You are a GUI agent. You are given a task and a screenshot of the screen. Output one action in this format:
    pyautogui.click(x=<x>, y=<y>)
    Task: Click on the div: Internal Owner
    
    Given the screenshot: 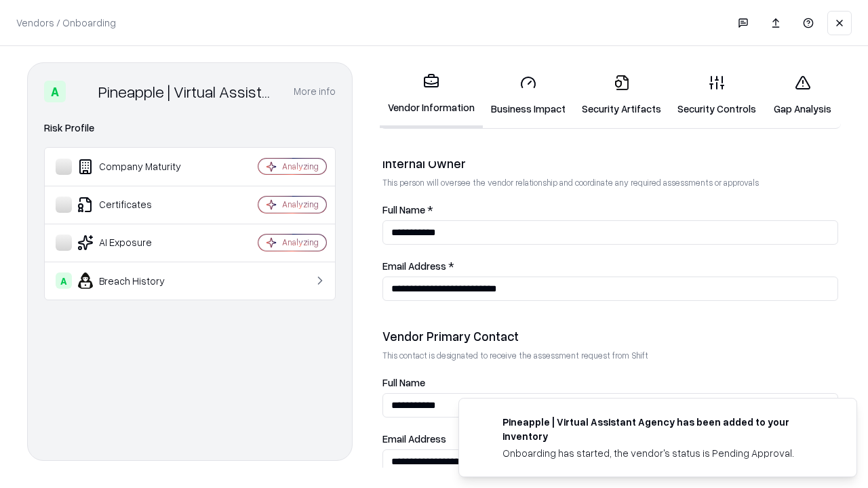 What is the action you would take?
    pyautogui.click(x=610, y=163)
    